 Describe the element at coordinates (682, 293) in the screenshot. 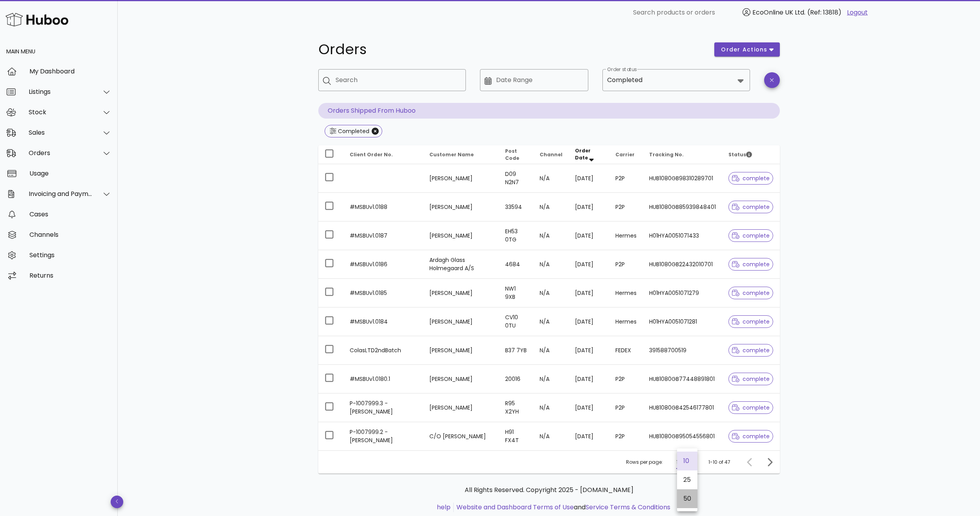

I see `td: H01HYA0051071279` at that location.